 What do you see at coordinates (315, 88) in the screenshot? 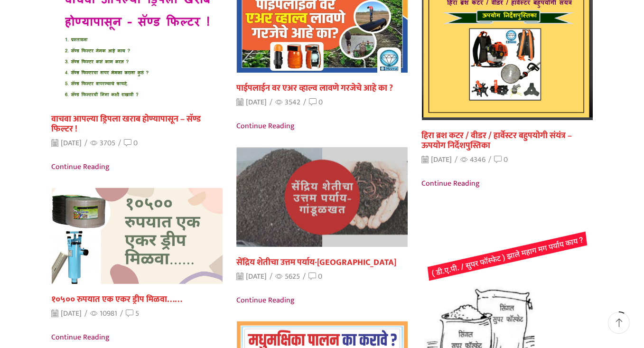
I see `a: पाईपलाईन वर एअर व्हाल्व लावणे गरजेचे आहे का ?` at bounding box center [315, 88].